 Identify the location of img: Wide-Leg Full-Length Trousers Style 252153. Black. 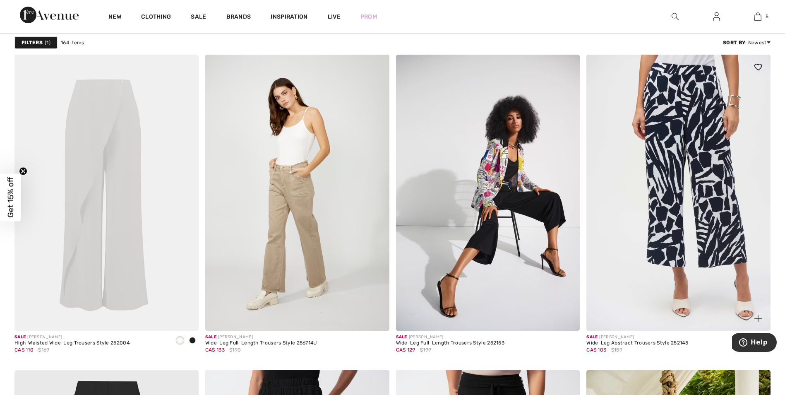
(488, 192).